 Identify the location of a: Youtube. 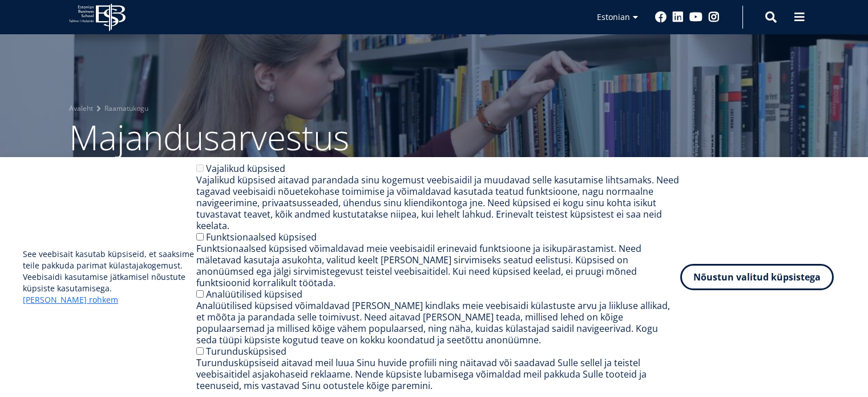
(696, 17).